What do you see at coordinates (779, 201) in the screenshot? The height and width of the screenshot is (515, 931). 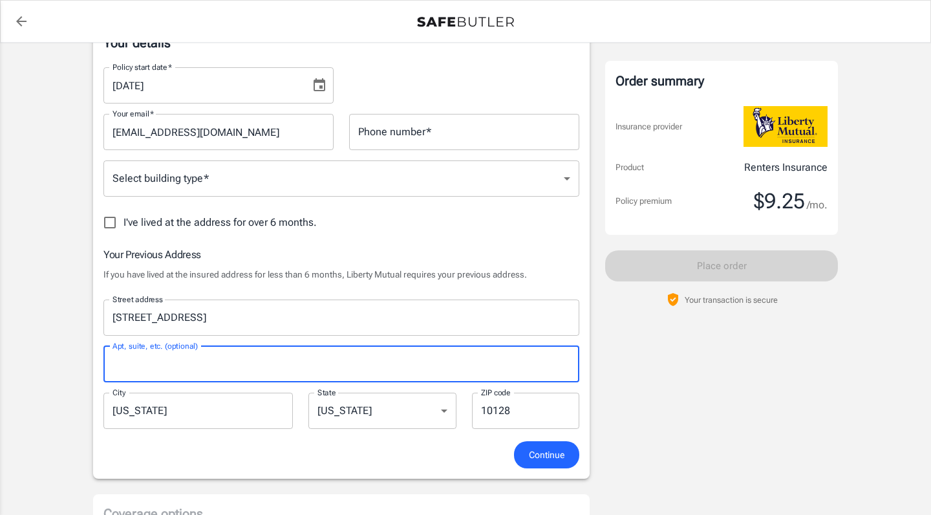 I see `span: $9.25` at bounding box center [779, 201].